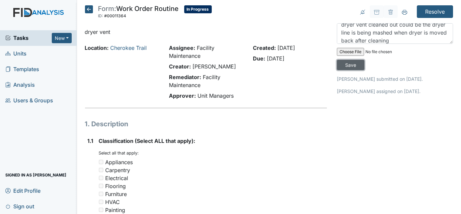 The image size is (461, 214). Describe the element at coordinates (20, 206) in the screenshot. I see `span: Sign out` at that location.